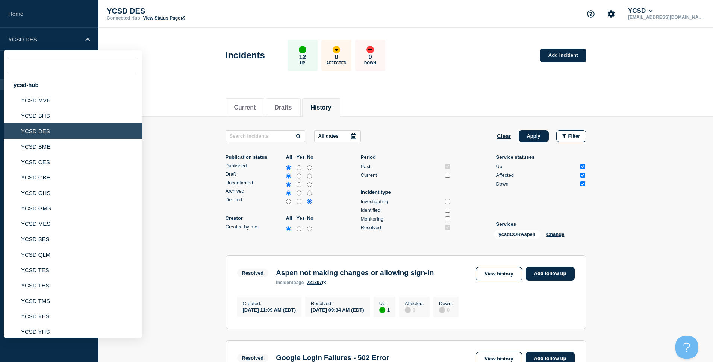 The width and height of the screenshot is (713, 362). Describe the element at coordinates (73, 115) in the screenshot. I see `li: YCSD BHS` at that location.